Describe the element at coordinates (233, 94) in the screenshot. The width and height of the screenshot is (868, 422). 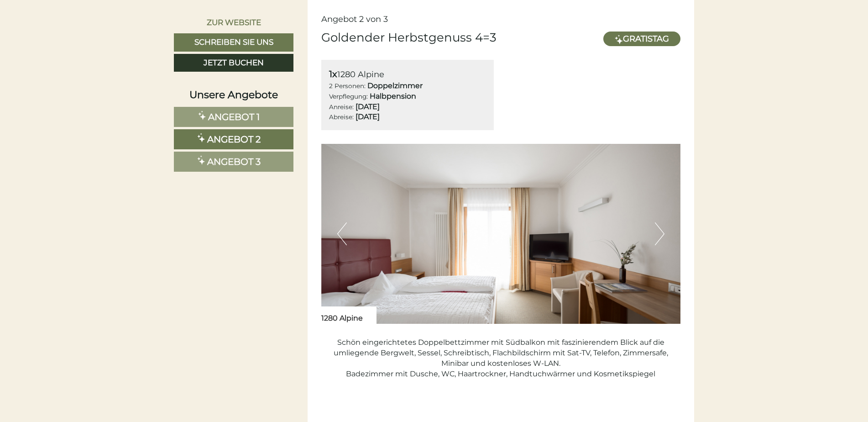
I see `div: Unsere Angebote` at that location.